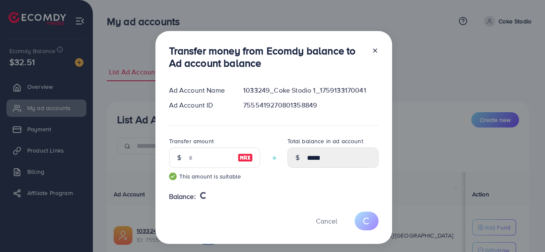 This screenshot has width=545, height=252. What do you see at coordinates (199, 105) in the screenshot?
I see `div: Ad Account ID` at bounding box center [199, 105].